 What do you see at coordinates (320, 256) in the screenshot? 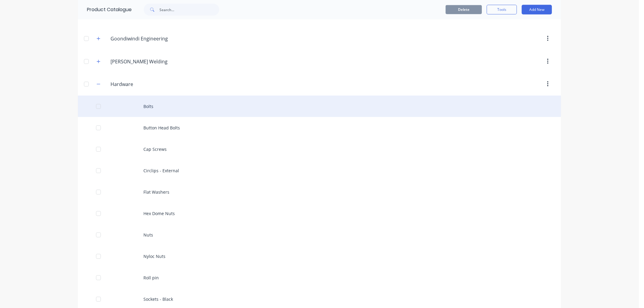
I see `div: Nyloc Nuts` at bounding box center [320, 256].